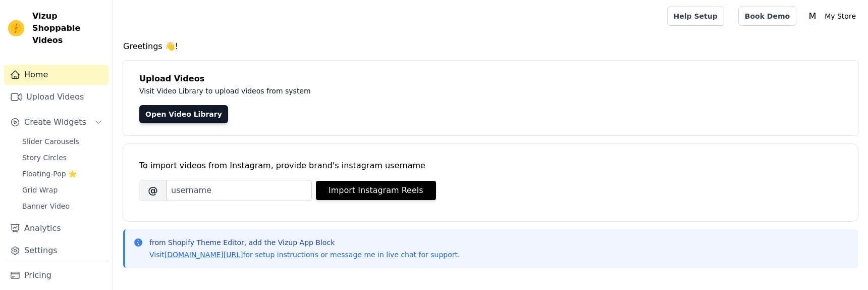  What do you see at coordinates (832, 16) in the screenshot?
I see `button: M My Store` at bounding box center [832, 16].